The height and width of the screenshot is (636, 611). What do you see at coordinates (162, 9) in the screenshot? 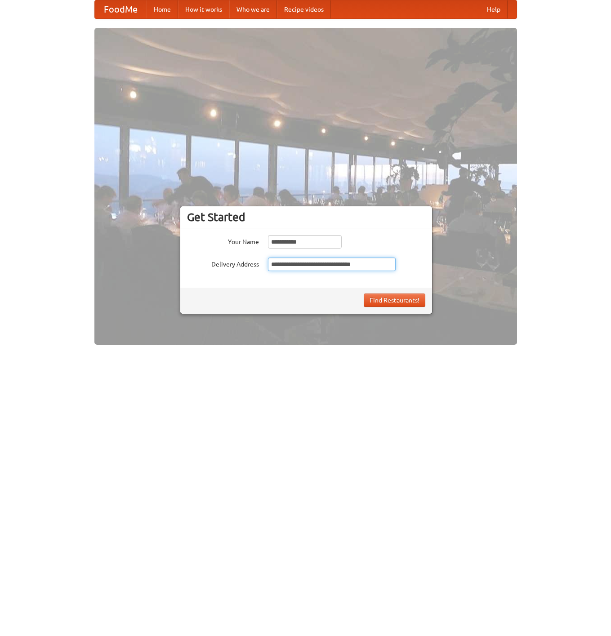
I see `a: Home` at bounding box center [162, 9].